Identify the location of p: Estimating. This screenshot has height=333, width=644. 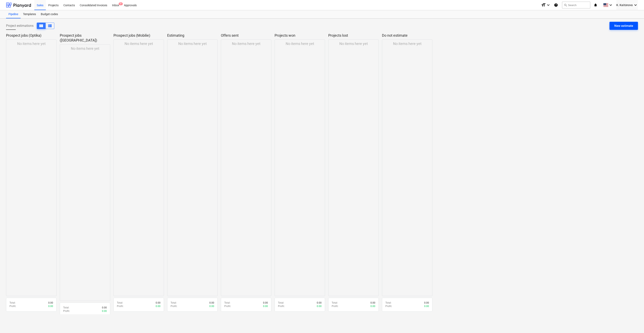
(192, 35).